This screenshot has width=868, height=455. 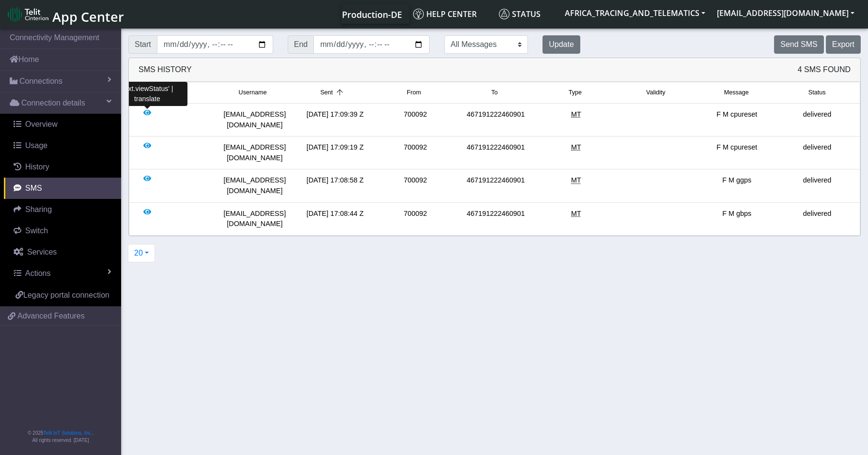 I want to click on a: Switch, so click(x=62, y=231).